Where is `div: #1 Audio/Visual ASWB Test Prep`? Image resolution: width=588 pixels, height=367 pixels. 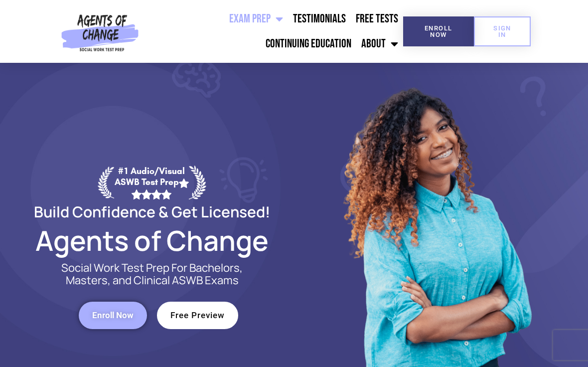 div: #1 Audio/Visual ASWB Test Prep is located at coordinates (151, 182).